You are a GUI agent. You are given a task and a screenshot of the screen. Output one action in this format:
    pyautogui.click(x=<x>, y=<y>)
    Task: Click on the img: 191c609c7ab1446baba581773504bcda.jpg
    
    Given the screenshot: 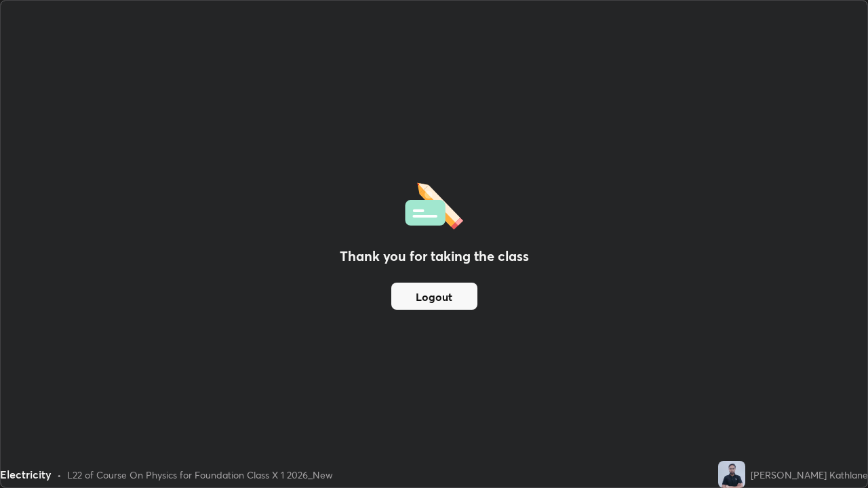 What is the action you would take?
    pyautogui.click(x=732, y=475)
    